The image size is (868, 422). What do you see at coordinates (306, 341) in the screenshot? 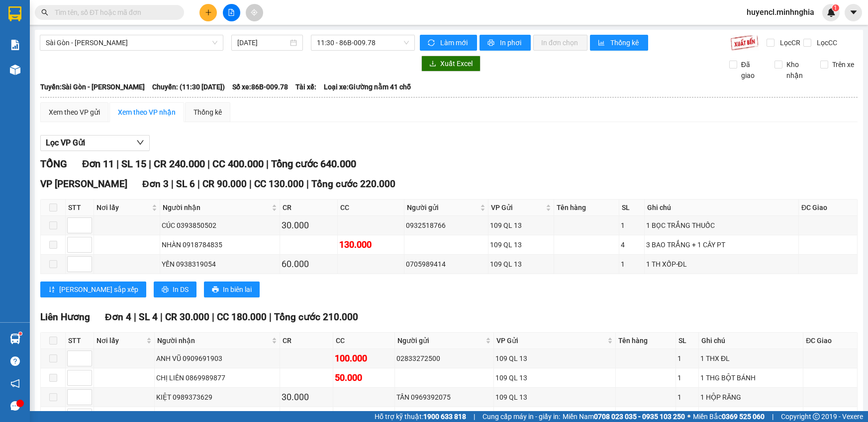
I see `th: CR` at bounding box center [306, 341].